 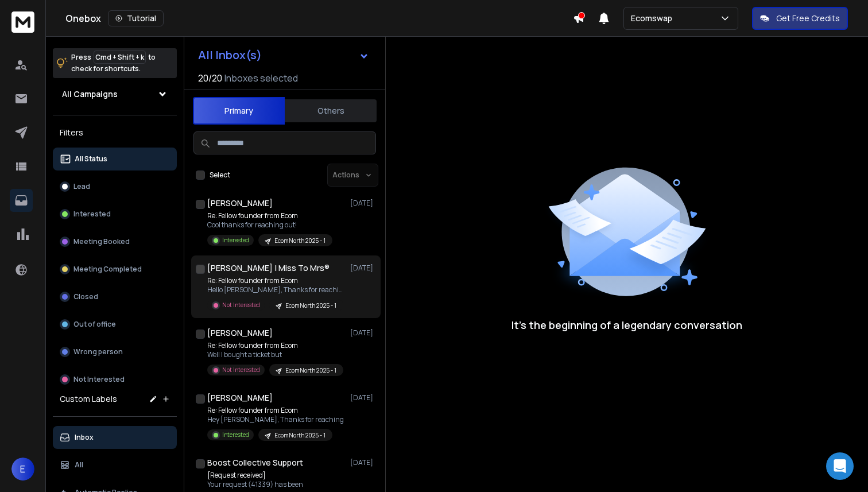 I want to click on p: Meeting Completed, so click(x=107, y=269).